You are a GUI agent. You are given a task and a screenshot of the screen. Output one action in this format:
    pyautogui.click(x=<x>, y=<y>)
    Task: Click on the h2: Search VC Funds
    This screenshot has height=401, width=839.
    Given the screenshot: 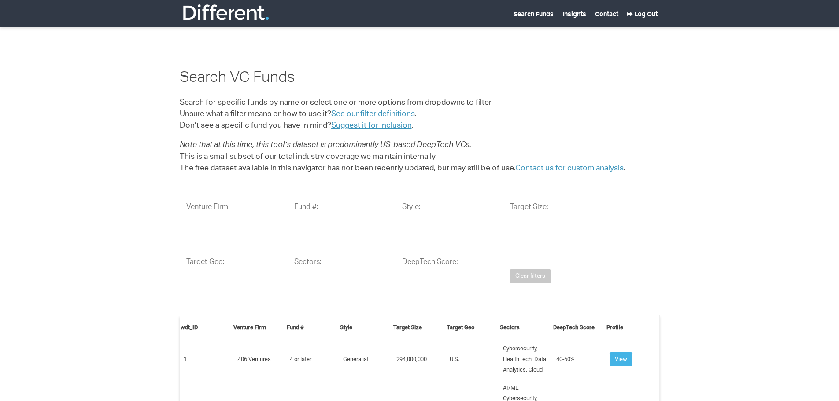 What is the action you would take?
    pyautogui.click(x=420, y=79)
    